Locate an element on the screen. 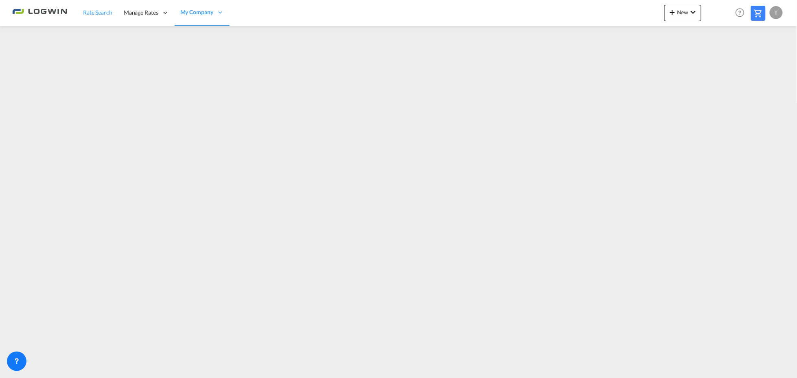 The width and height of the screenshot is (797, 378). span: Manage Rates is located at coordinates (141, 13).